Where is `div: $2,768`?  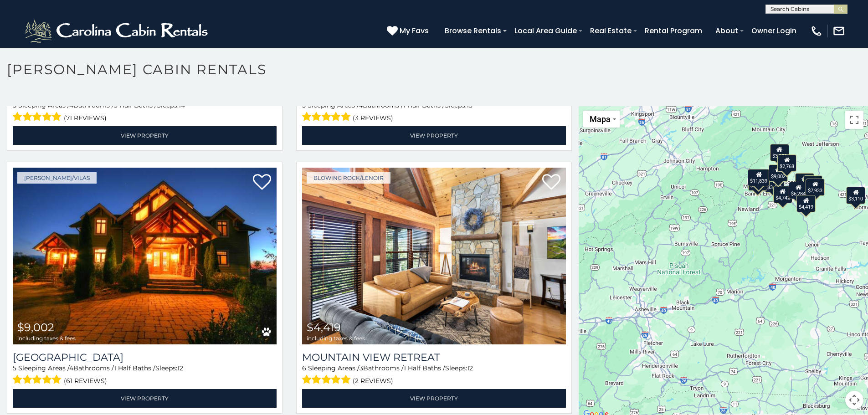
div: $2,768 is located at coordinates (787, 163).